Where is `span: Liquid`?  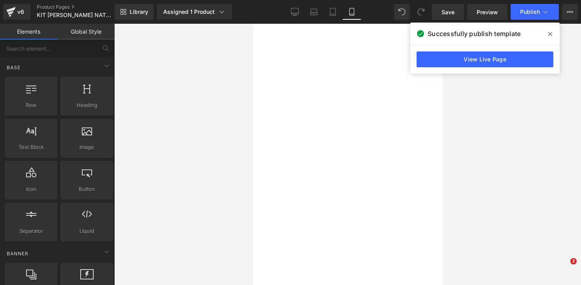
span: Liquid is located at coordinates (87, 231).